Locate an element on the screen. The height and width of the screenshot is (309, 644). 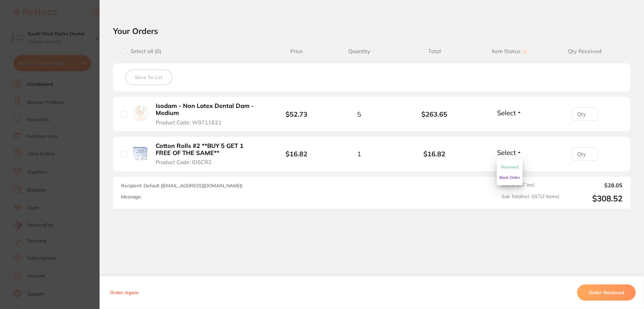
b: Cotton Rolls #2 **BUY 5 GET 1 FREE OF THE SAME** is located at coordinates (207, 149).